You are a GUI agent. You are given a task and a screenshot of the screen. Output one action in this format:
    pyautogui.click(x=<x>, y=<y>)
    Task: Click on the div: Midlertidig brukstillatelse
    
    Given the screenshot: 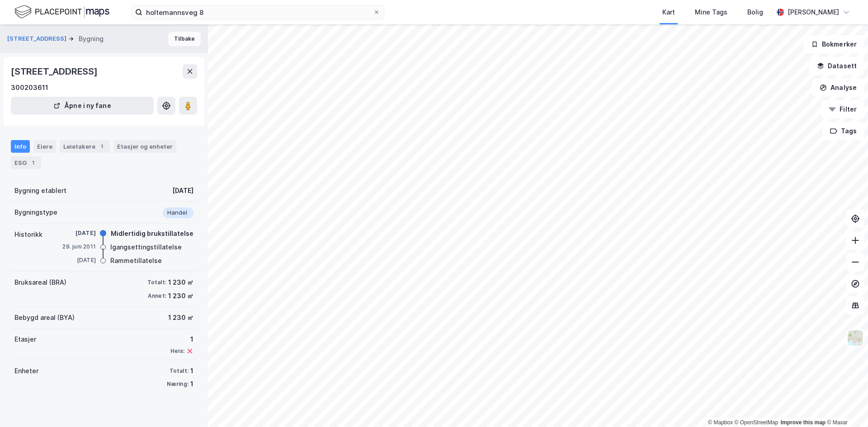 What is the action you would take?
    pyautogui.click(x=152, y=233)
    